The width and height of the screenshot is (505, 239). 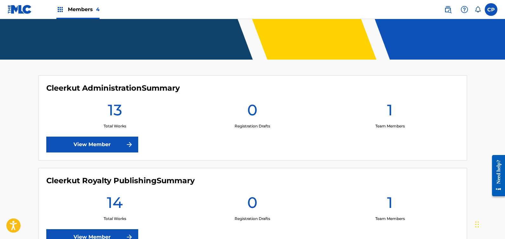 I want to click on h1: 14, so click(x=115, y=205).